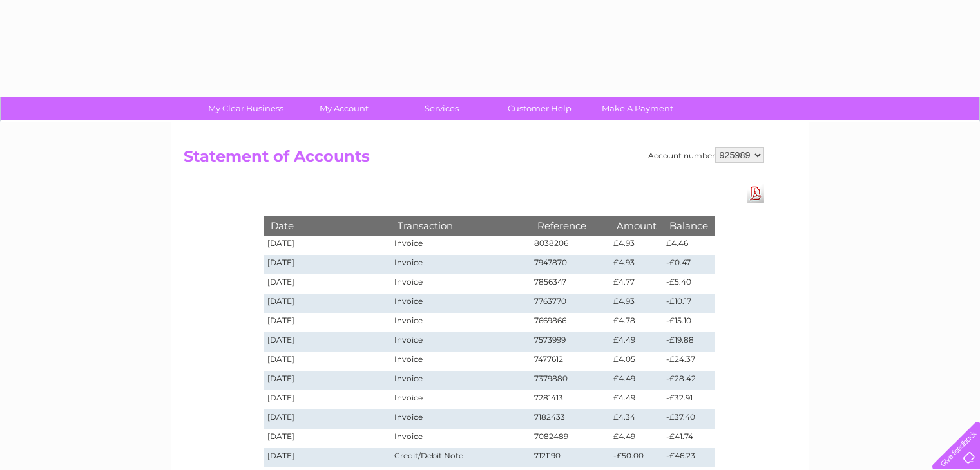  What do you see at coordinates (688, 245) in the screenshot?
I see `td: £4.46` at bounding box center [688, 245].